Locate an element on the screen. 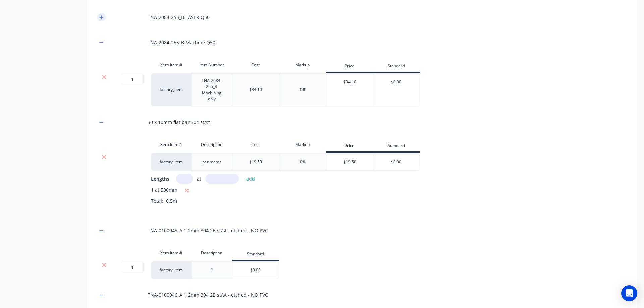  div: TNA-0100045_A 1.2mm 304 2B st/st - etched - NO PVC is located at coordinates (207, 230).